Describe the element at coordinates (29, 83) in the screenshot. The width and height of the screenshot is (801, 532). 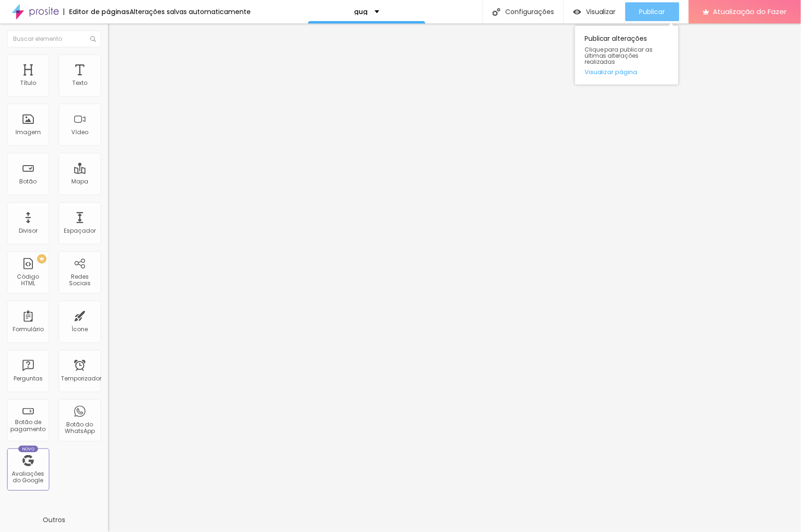
I see `font: Título` at that location.